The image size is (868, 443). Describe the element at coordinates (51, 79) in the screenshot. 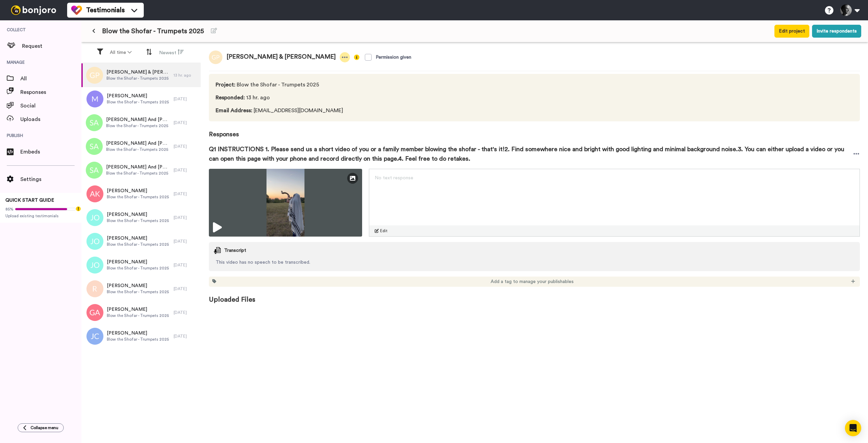

I see `span: All` at that location.